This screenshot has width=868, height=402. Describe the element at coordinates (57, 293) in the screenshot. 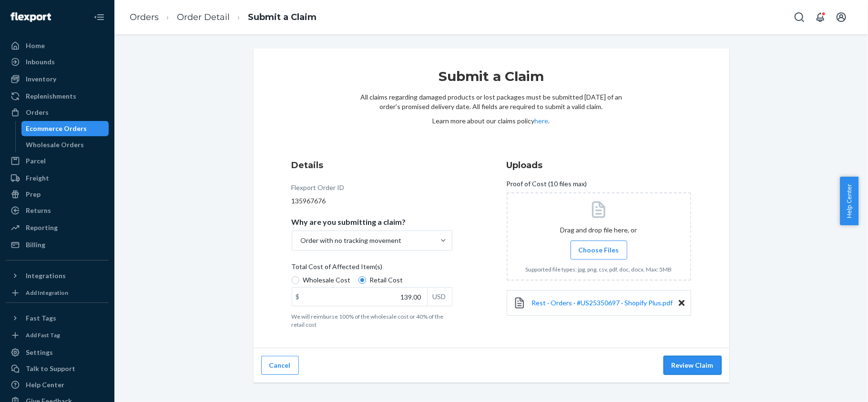

I see `a: Add Integration` at that location.